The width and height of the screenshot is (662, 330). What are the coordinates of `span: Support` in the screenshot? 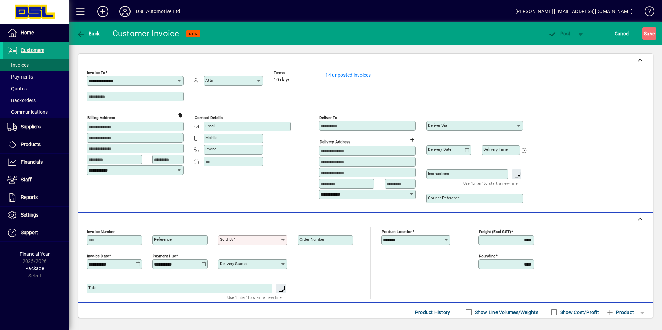 It's located at (29, 233).